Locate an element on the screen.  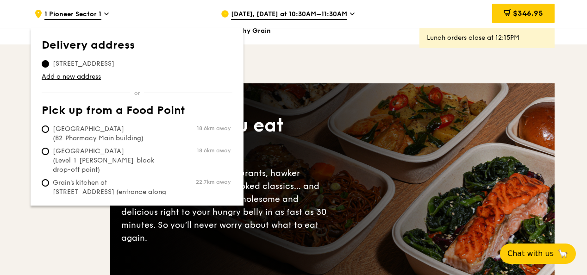
a: Why Grain is located at coordinates (253, 31).